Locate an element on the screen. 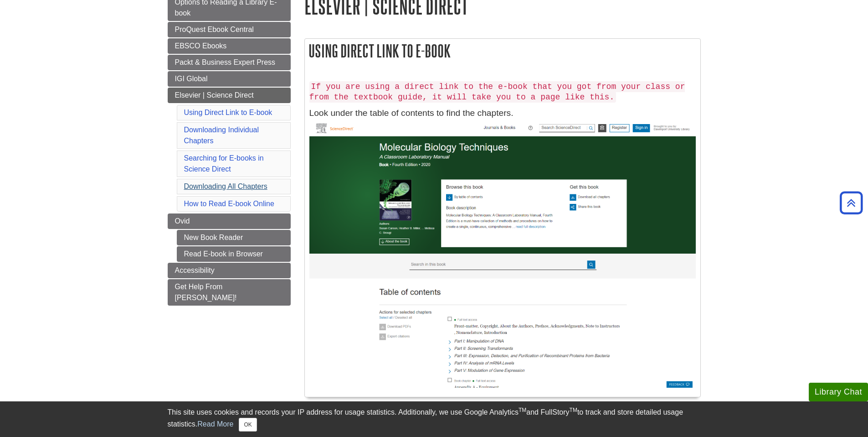  a: Back to Top is located at coordinates (851, 203).